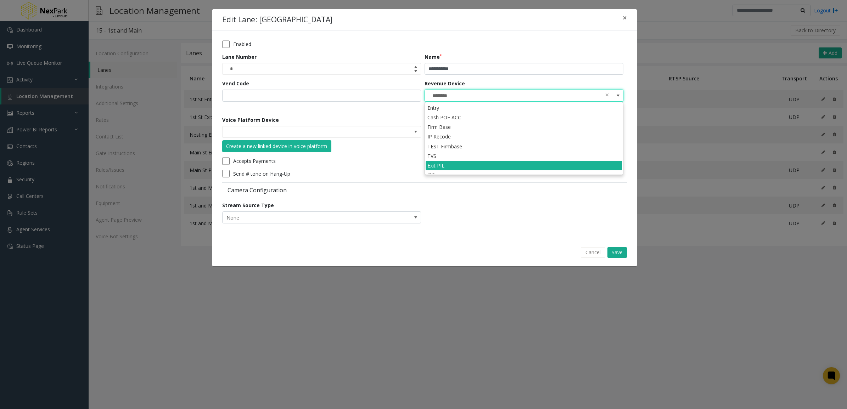 The image size is (847, 409). I want to click on span: clear, so click(607, 95).